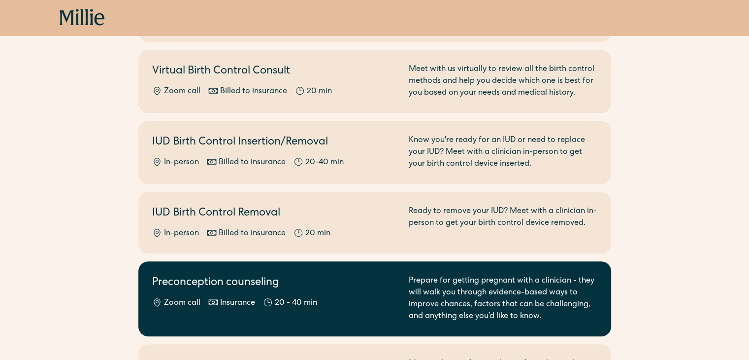  Describe the element at coordinates (503, 222) in the screenshot. I see `div: Ready to remove your IUD? Meet with a clinician in-person to get your birth control device removed.` at that location.